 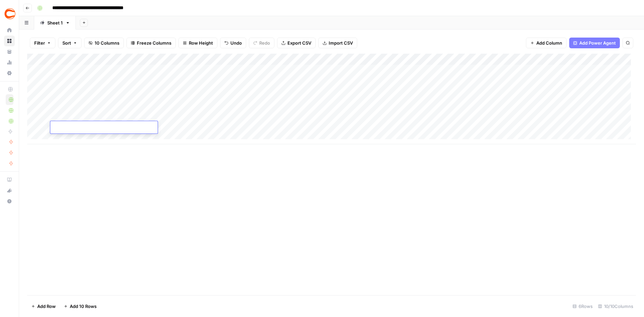 I want to click on img: Covers Logo, so click(x=10, y=13).